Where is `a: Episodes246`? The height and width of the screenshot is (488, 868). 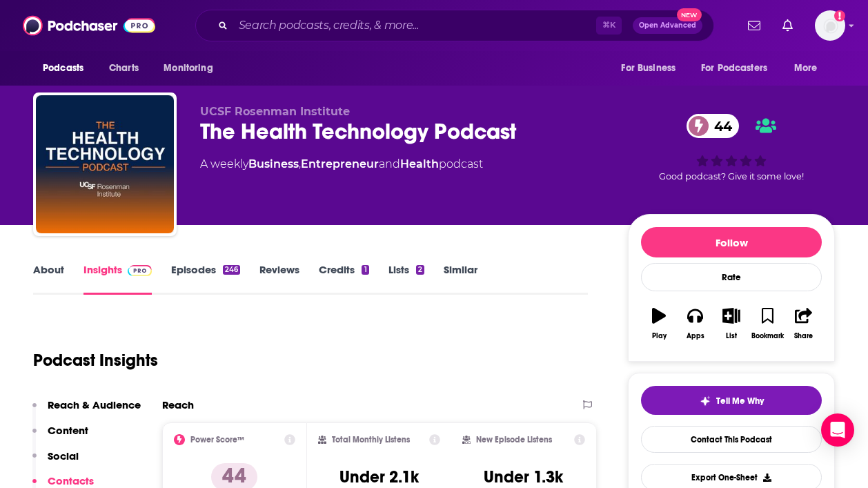 a: Episodes246 is located at coordinates (206, 279).